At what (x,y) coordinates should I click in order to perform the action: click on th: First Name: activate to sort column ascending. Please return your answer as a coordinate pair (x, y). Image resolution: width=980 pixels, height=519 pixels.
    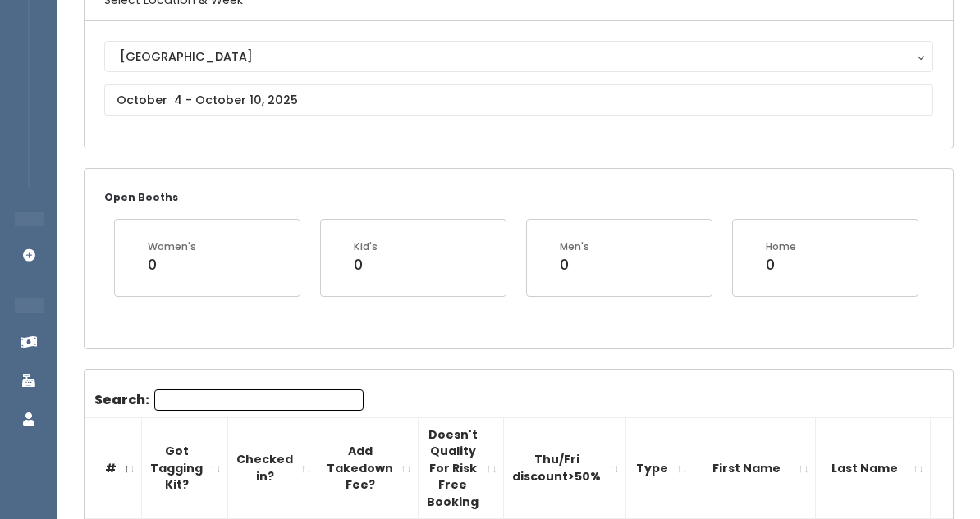
    Looking at the image, I should click on (755, 469).